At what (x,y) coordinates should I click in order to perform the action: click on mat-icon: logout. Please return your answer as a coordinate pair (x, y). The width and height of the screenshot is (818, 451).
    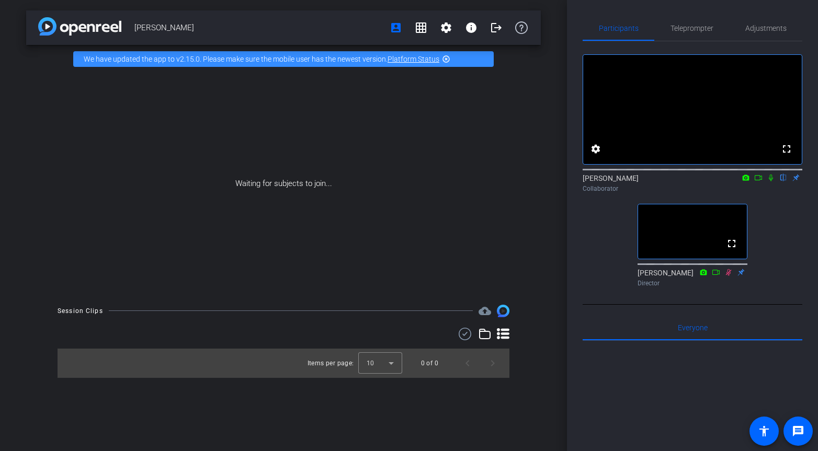
    Looking at the image, I should click on (496, 28).